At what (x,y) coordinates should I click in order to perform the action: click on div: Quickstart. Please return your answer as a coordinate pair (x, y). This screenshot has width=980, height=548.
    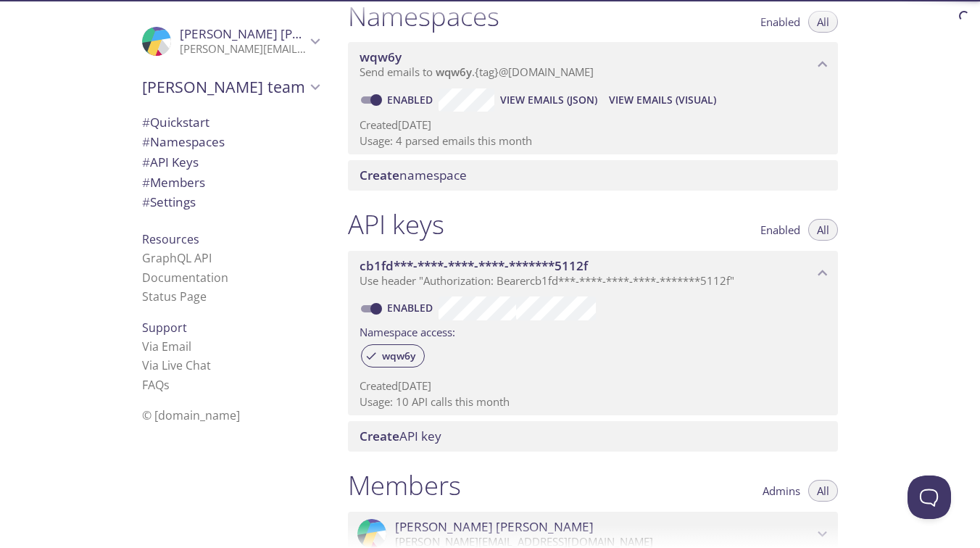
    Looking at the image, I should click on (231, 122).